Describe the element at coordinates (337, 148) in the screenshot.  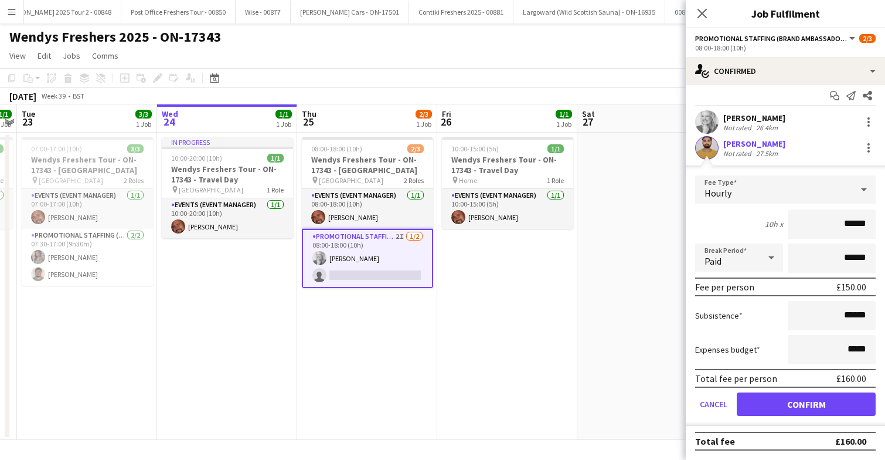
I see `span: 08:00-18:00 (10h)` at that location.